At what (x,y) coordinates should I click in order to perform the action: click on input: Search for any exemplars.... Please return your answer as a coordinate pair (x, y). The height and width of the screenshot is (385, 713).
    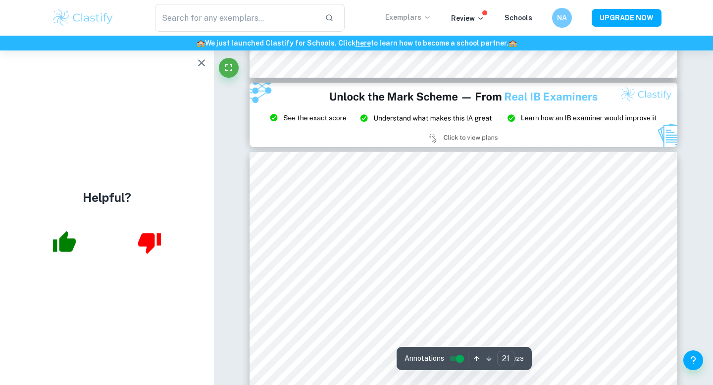
    Looking at the image, I should click on (236, 18).